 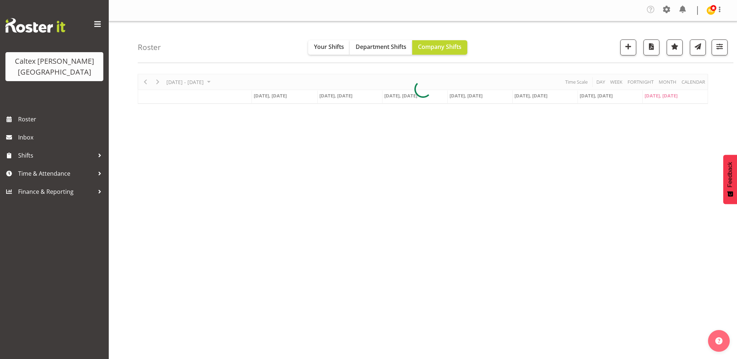 What do you see at coordinates (720, 48) in the screenshot?
I see `button: Filter Shifts` at bounding box center [720, 48].